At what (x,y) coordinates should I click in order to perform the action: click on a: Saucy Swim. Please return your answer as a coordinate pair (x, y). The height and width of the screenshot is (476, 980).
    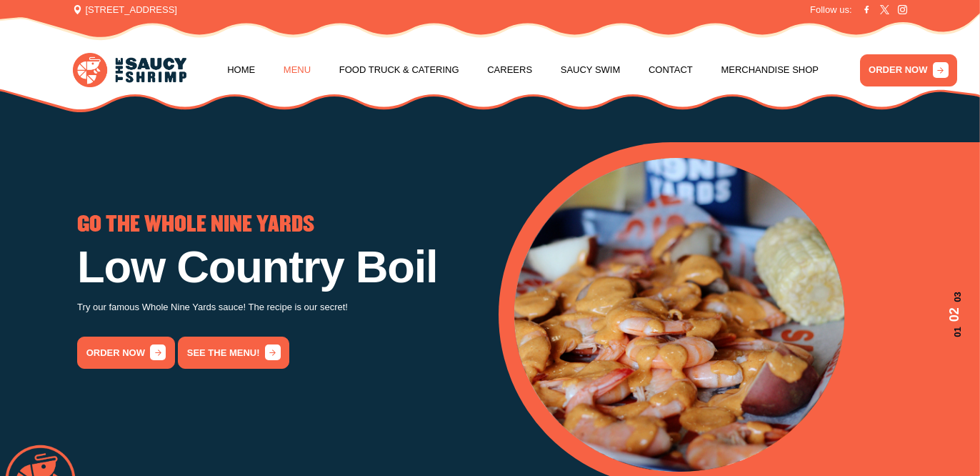
    Looking at the image, I should click on (591, 70).